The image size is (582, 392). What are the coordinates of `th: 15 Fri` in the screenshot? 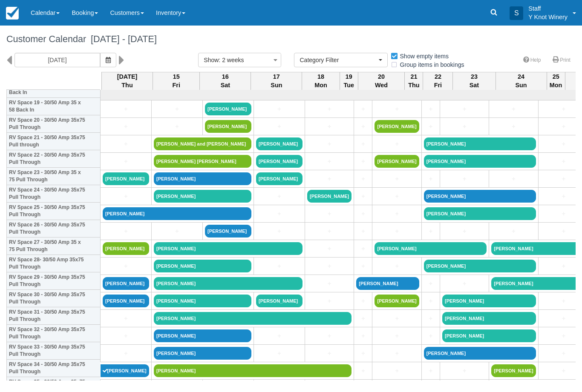 It's located at (176, 81).